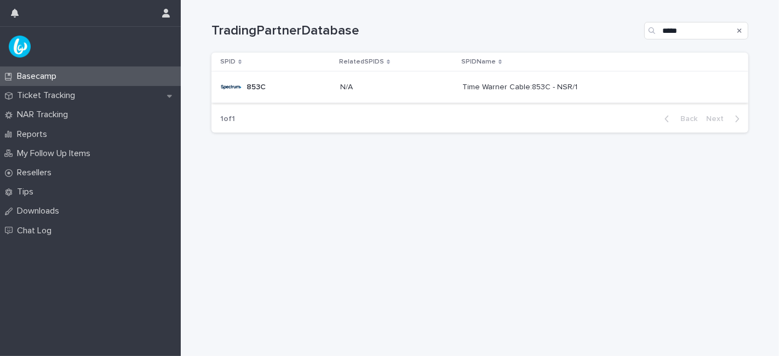 The image size is (779, 356). I want to click on p: N/A, so click(347, 86).